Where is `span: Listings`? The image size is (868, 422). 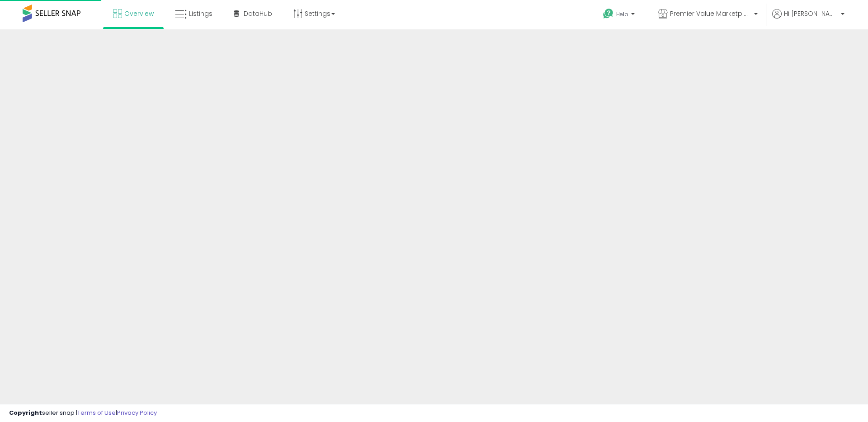 span: Listings is located at coordinates (201, 14).